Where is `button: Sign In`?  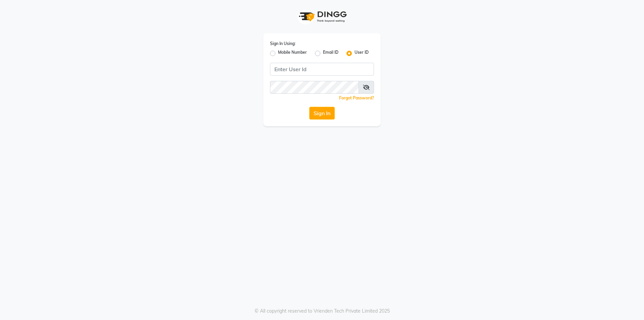
button: Sign In is located at coordinates (322, 113).